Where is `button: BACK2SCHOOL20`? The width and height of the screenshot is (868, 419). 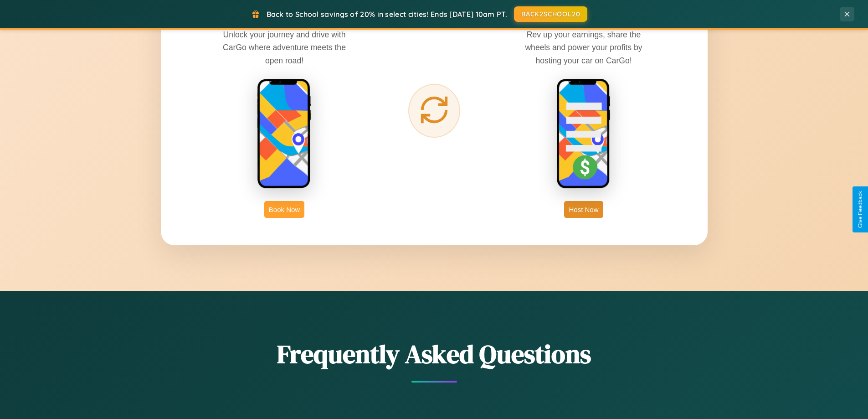
button: BACK2SCHOOL20 is located at coordinates (551, 14).